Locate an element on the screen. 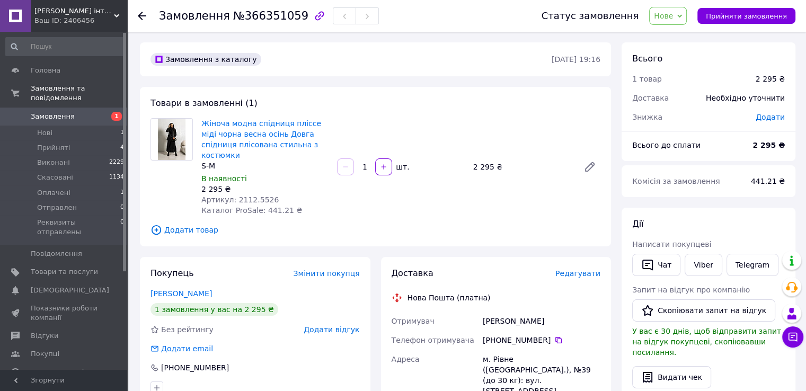 The height and width of the screenshot is (391, 806). button: Чат з покупцем is located at coordinates (793, 337).